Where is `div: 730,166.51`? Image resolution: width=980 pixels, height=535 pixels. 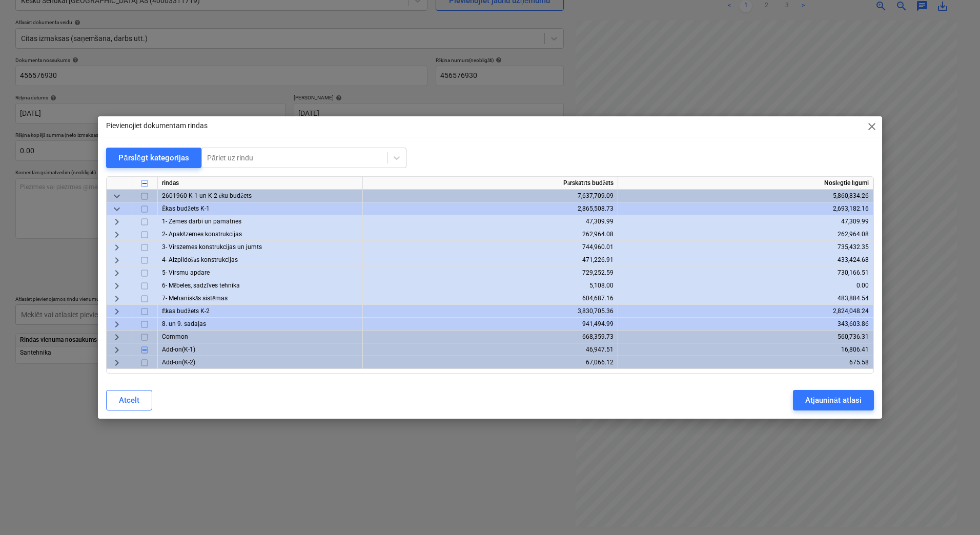 div: 730,166.51 is located at coordinates (745, 272).